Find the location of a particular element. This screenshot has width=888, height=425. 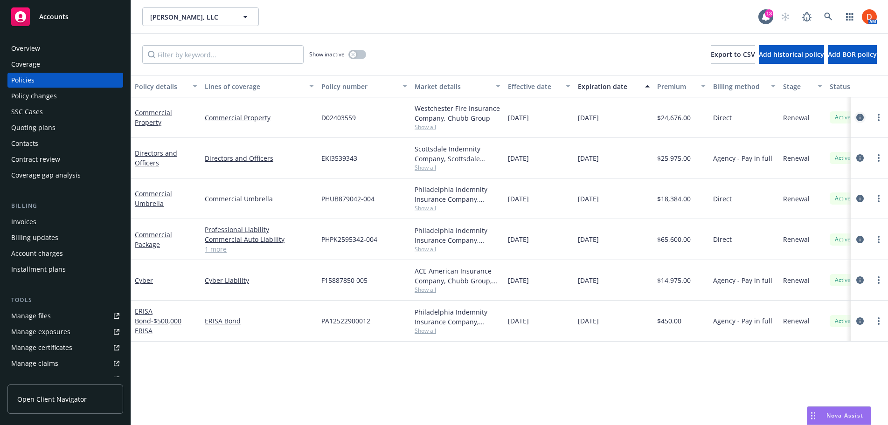

a: Start snowing is located at coordinates (786, 17).